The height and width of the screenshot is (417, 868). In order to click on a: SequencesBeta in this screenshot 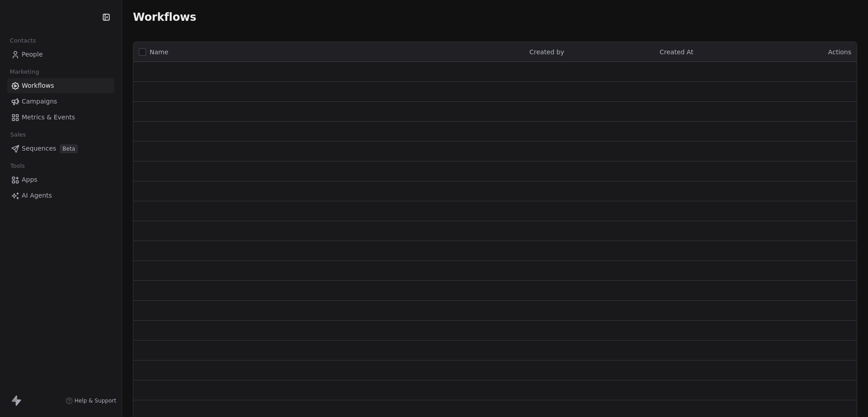, I will do `click(60, 148)`.